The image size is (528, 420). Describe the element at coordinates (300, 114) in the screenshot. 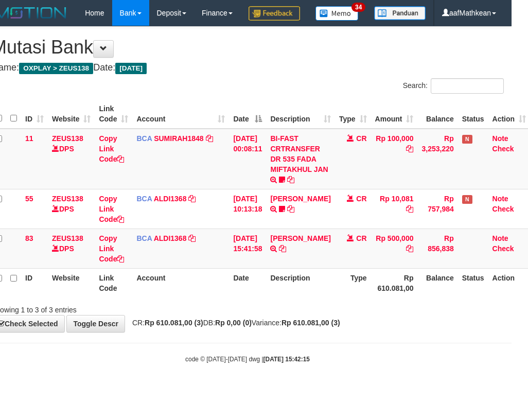

I see `th: Description: activate to sort column ascending` at that location.